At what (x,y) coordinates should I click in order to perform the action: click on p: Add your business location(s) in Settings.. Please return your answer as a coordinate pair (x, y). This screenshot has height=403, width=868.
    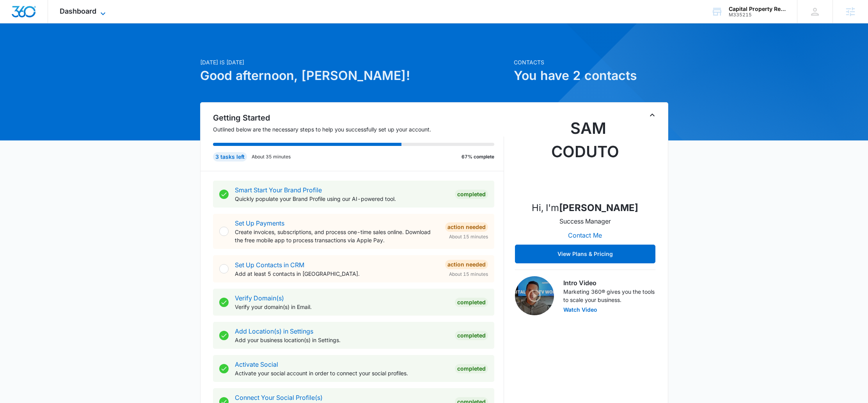
    Looking at the image, I should click on (341, 340).